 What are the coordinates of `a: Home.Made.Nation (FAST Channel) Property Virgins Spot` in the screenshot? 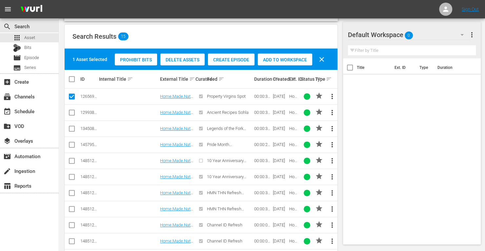 It's located at (176, 104).